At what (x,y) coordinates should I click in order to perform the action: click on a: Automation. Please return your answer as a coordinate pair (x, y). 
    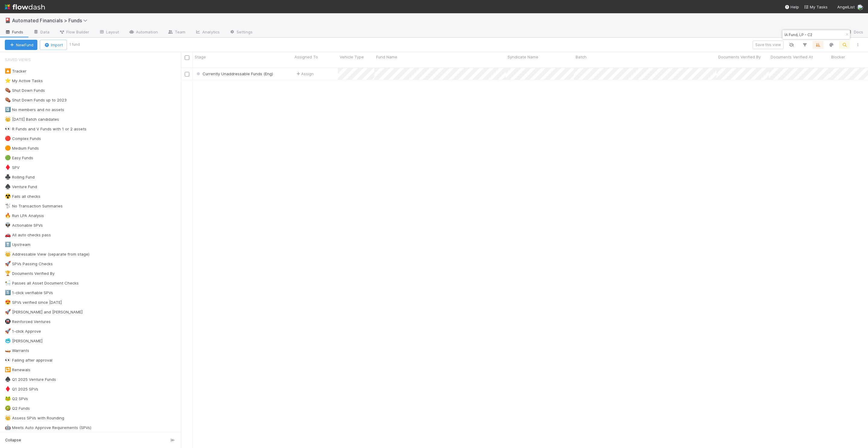
    Looking at the image, I should click on (143, 33).